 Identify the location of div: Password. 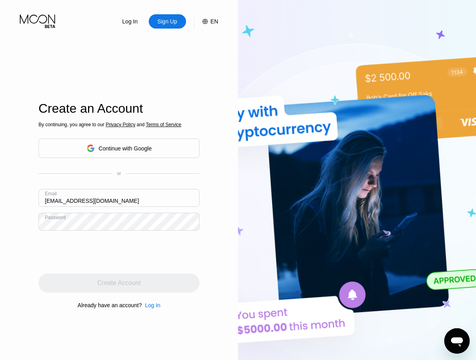
(55, 217).